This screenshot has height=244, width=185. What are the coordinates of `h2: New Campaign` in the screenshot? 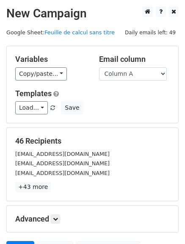 It's located at (92, 14).